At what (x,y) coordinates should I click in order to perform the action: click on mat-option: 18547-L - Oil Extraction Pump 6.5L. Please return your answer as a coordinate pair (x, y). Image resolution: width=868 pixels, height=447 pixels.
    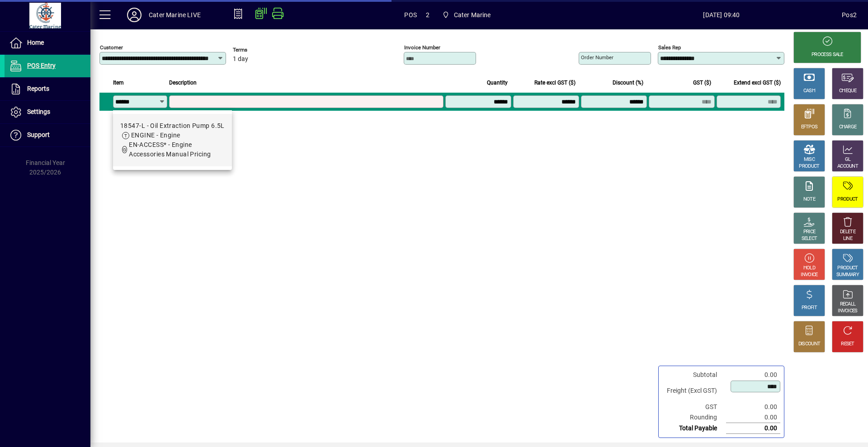
    Looking at the image, I should click on (172, 140).